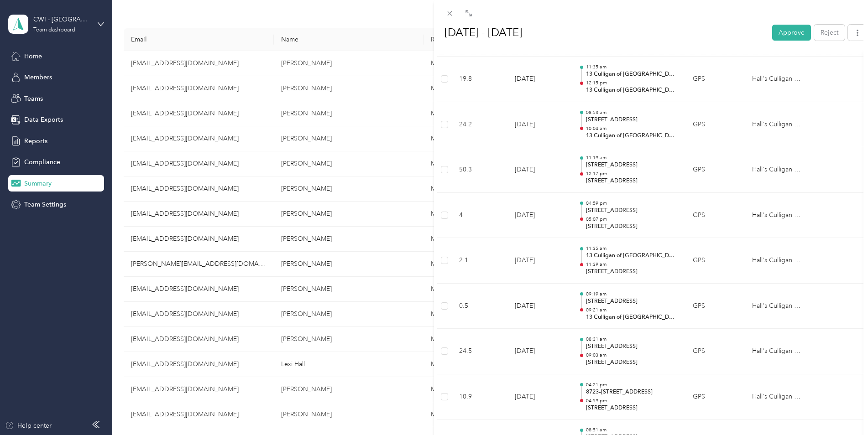 This screenshot has width=868, height=435. I want to click on p: 05:07 pm, so click(633, 219).